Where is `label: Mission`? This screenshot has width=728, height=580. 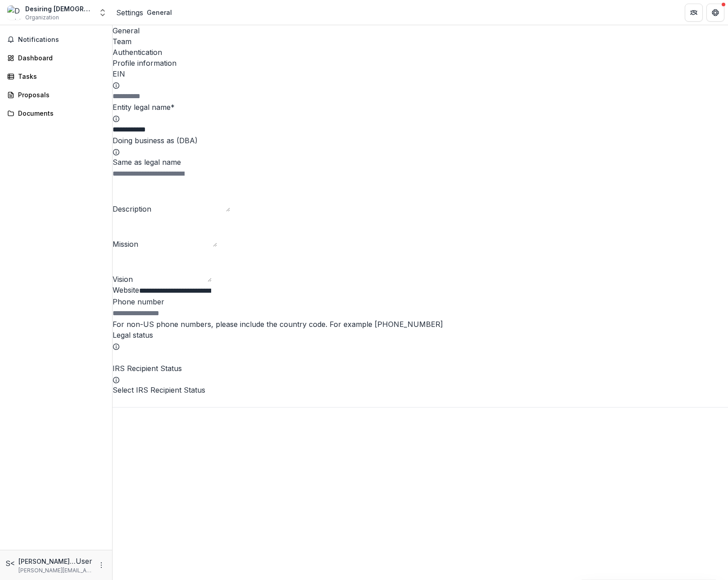 label: Mission is located at coordinates (125, 244).